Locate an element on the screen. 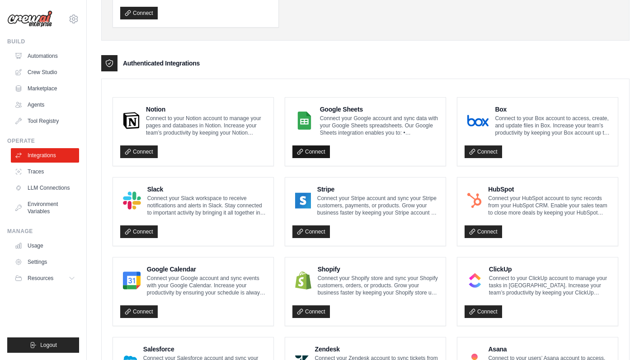 This screenshot has width=644, height=360. img: Stripe Logo is located at coordinates (303, 201).